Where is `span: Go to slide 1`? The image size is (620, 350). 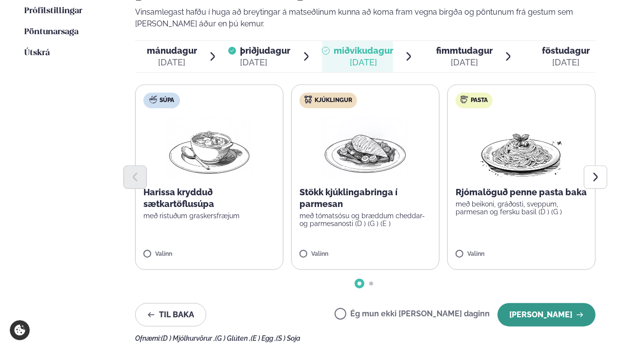
span: Go to slide 1 is located at coordinates (360, 284).